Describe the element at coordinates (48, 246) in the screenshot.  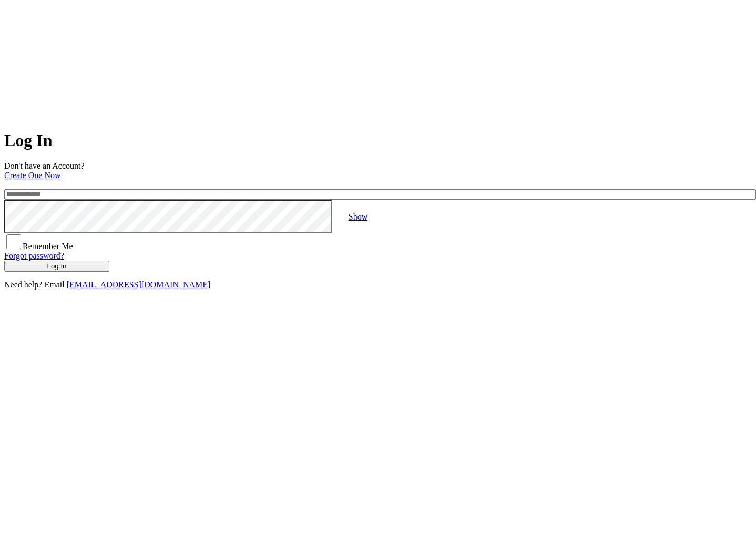
I see `span: Remember Me` at that location.